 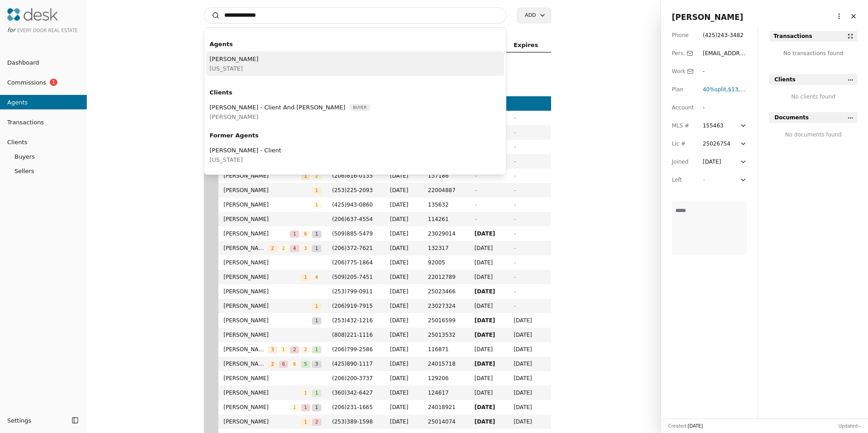 I want to click on span: 25016599, so click(x=446, y=320).